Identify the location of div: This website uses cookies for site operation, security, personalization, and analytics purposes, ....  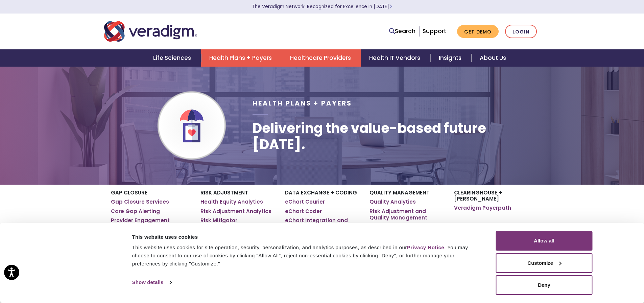
(306, 256).